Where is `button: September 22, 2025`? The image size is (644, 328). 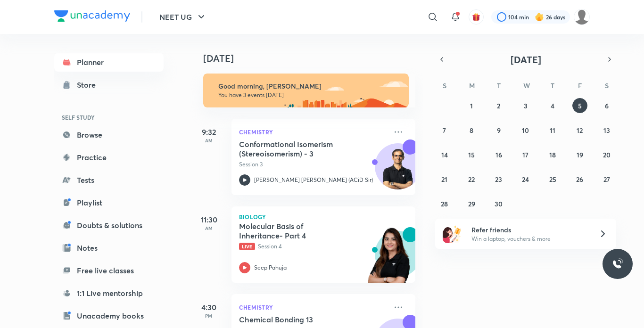 button: September 22, 2025 is located at coordinates (471, 179).